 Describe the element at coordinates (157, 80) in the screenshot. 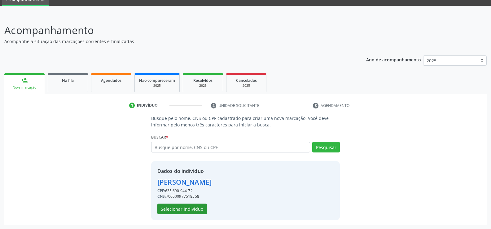

I see `span: Não compareceram` at that location.